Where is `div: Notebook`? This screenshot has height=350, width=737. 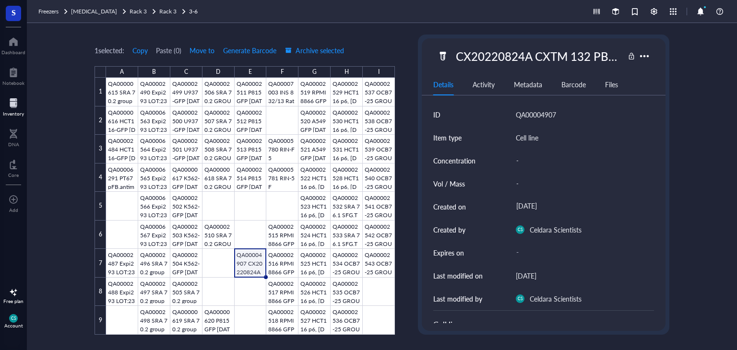
div: Notebook is located at coordinates (13, 83).